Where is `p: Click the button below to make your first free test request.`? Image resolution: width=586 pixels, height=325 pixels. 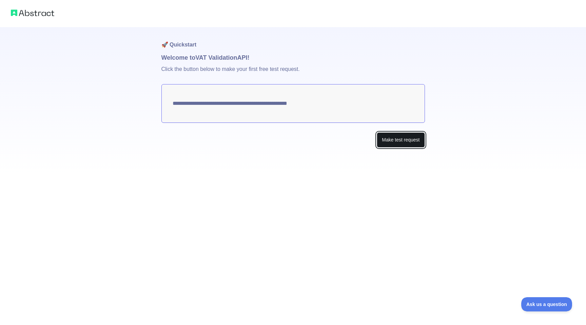 p: Click the button below to make your first free test request. is located at coordinates (293, 73).